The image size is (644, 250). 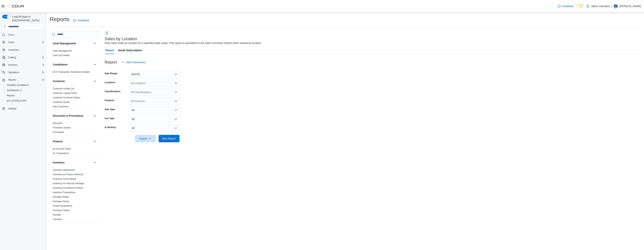 I want to click on a: Reports, so click(x=11, y=96).